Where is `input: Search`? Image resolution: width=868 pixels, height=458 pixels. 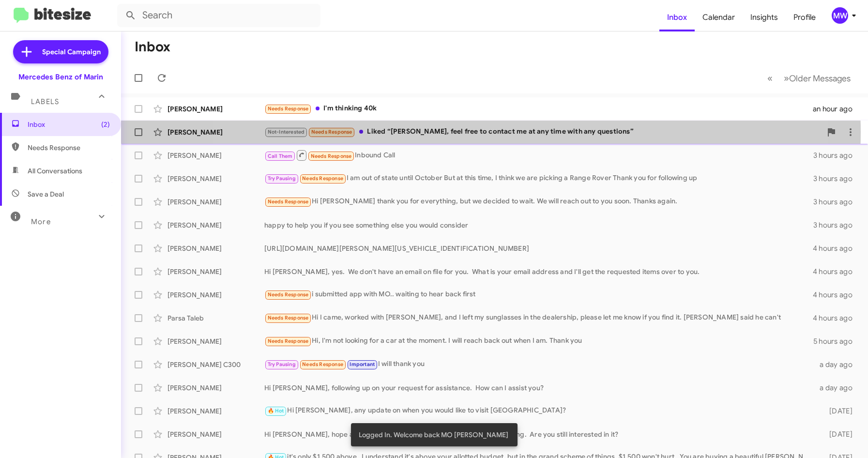
input: Search is located at coordinates (219, 16).